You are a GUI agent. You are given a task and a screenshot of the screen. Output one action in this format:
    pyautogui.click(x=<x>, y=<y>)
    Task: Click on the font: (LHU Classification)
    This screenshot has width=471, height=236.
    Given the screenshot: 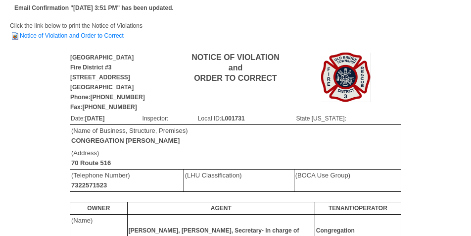 What is the action you would take?
    pyautogui.click(x=213, y=175)
    